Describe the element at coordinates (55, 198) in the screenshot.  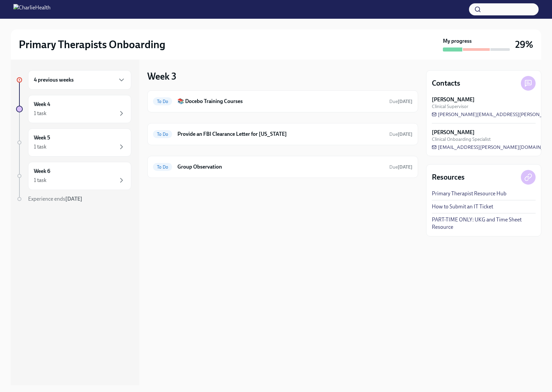
I see `span: Experience ends` at that location.